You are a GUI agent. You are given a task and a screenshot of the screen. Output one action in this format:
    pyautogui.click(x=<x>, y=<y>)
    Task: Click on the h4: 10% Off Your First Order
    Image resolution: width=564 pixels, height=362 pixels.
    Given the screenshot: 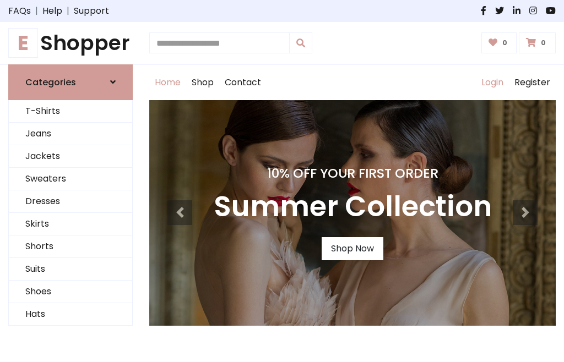 What is the action you would take?
    pyautogui.click(x=352, y=173)
    